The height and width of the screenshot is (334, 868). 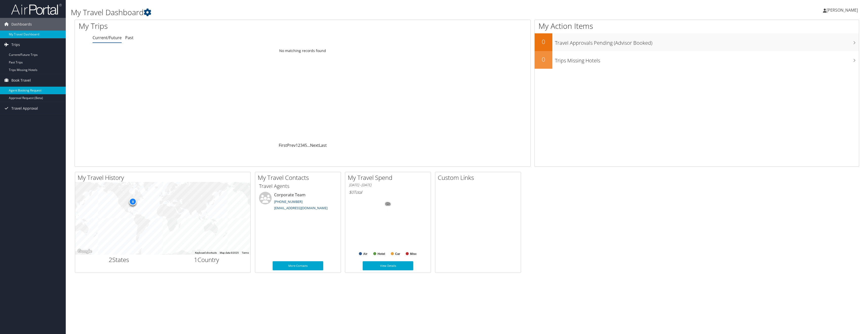 What do you see at coordinates (119, 260) in the screenshot?
I see `h2: States` at bounding box center [119, 260].